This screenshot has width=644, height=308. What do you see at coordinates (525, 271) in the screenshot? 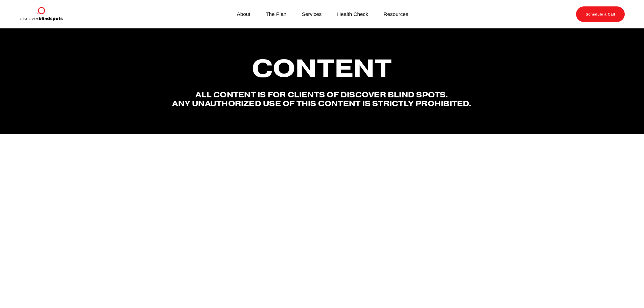
I see `span: Voice Overs` at bounding box center [525, 271].